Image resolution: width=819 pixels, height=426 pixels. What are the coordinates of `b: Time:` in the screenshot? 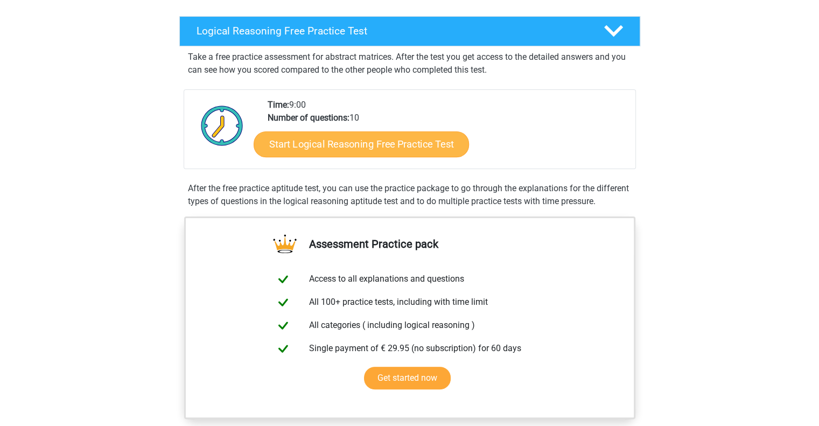 It's located at (278, 104).